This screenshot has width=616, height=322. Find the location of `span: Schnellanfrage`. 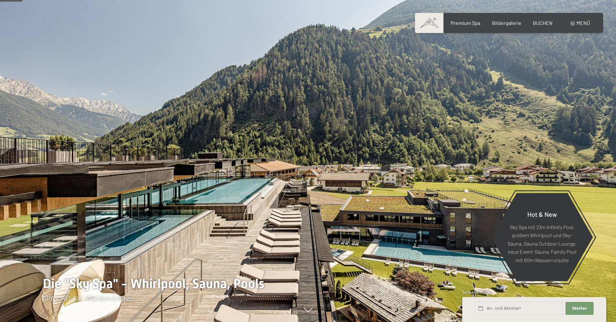

span: Schnellanfrage is located at coordinates (476, 292).